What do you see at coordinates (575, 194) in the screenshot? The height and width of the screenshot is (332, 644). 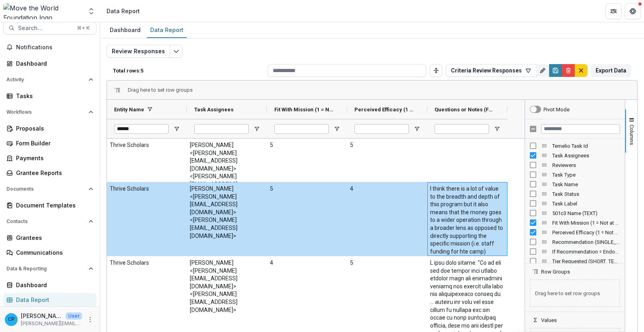 I see `div: Task Status Column` at bounding box center [575, 194].